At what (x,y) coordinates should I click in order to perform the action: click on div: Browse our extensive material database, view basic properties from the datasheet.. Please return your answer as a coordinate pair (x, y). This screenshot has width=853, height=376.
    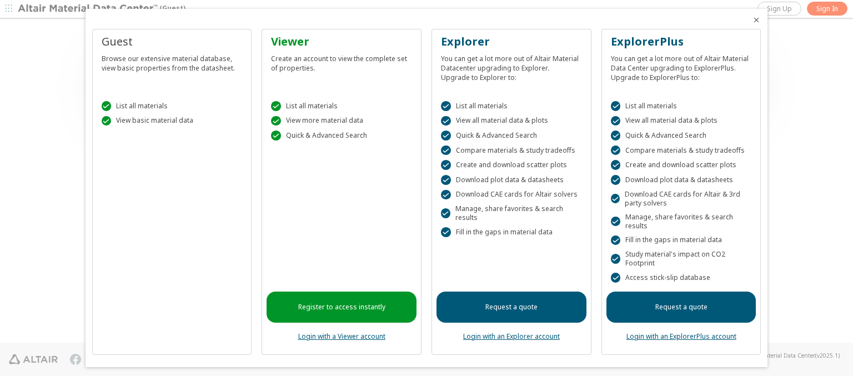
    Looking at the image, I should click on (172, 61).